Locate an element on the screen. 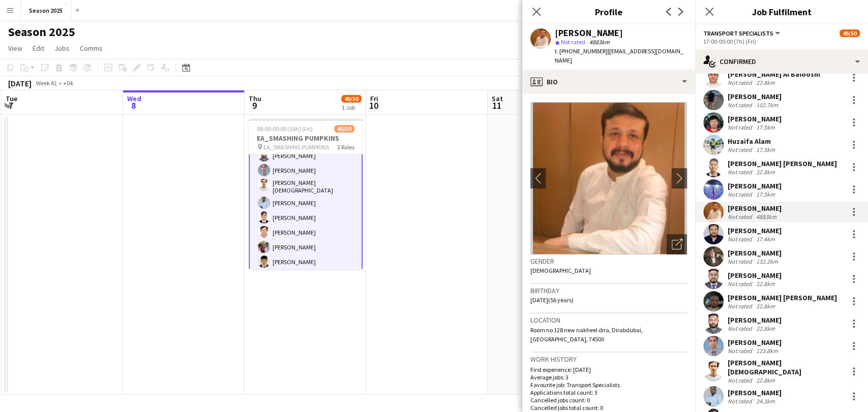 The width and height of the screenshot is (868, 412). div: 17.4km is located at coordinates (765, 239).